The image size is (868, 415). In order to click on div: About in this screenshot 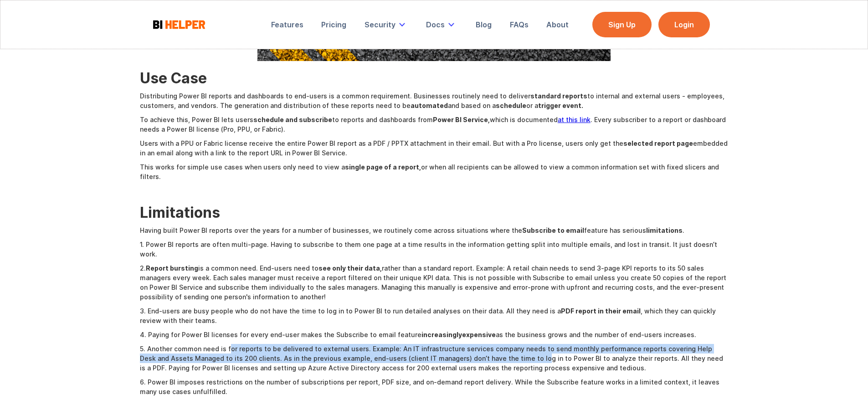, I will do `click(558, 24)`.